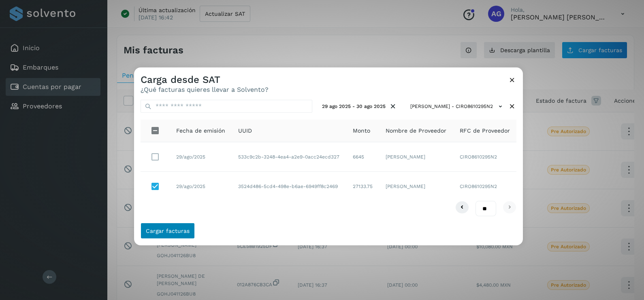  What do you see at coordinates (359, 106) in the screenshot?
I see `button: 29 ago 2025 - 30 ago 2025` at bounding box center [359, 106].